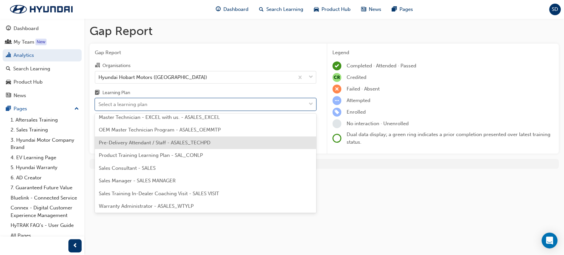 The width and height of the screenshot is (564, 255). Describe the element at coordinates (8, 56) in the screenshot. I see `span: chart-icon` at that location.